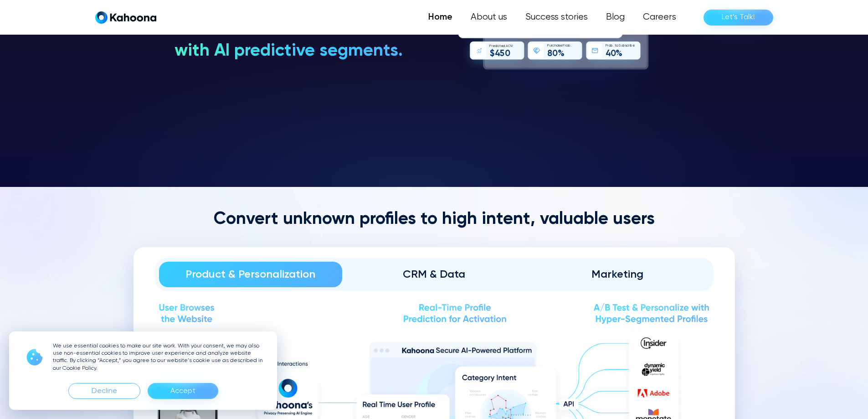 The height and width of the screenshot is (419, 868). What do you see at coordinates (559, 47) in the screenshot?
I see `g: Purchase Prob.` at bounding box center [559, 47].